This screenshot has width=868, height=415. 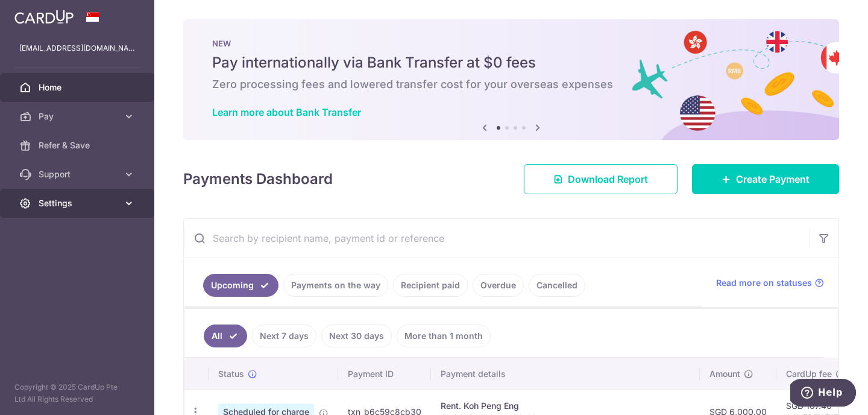 What do you see at coordinates (764, 283) in the screenshot?
I see `span: Read more on statuses` at bounding box center [764, 283].